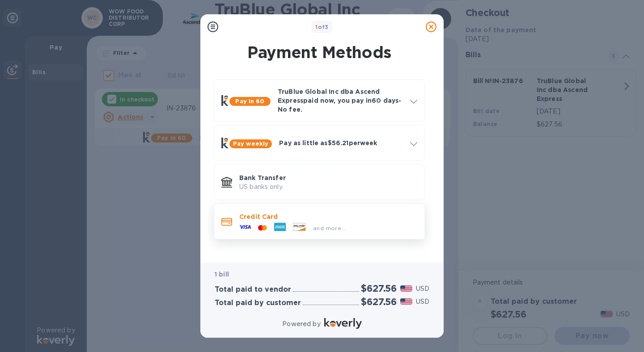 The image size is (644, 352). What do you see at coordinates (301, 324) in the screenshot?
I see `p: Powered by` at bounding box center [301, 324].